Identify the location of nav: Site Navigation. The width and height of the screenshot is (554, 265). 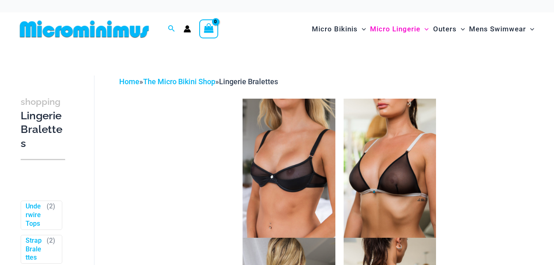
(423, 29).